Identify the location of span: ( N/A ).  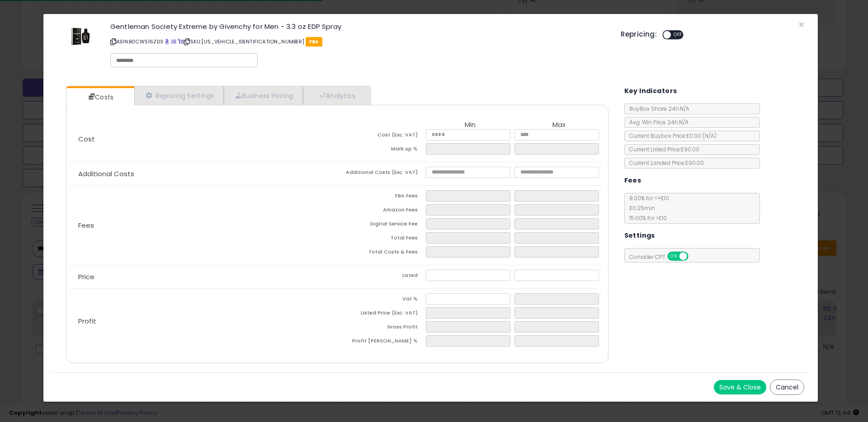
(709, 136).